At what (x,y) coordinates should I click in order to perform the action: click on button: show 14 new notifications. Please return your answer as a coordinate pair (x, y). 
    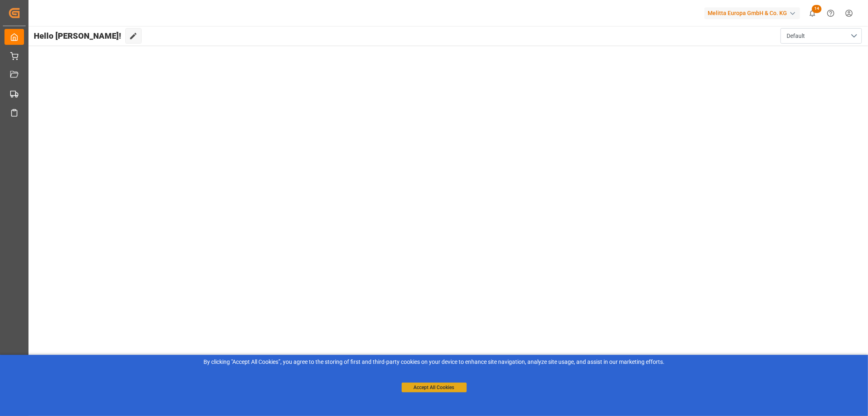
    Looking at the image, I should click on (812, 13).